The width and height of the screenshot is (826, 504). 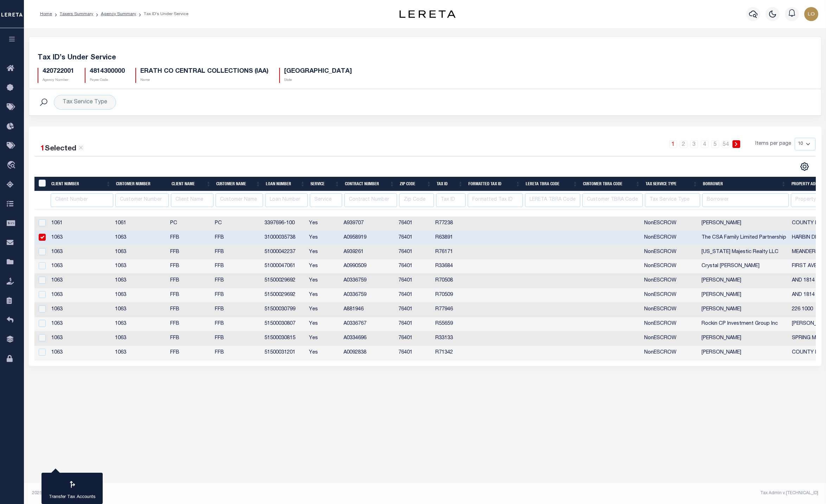 I want to click on a: 1, so click(x=673, y=145).